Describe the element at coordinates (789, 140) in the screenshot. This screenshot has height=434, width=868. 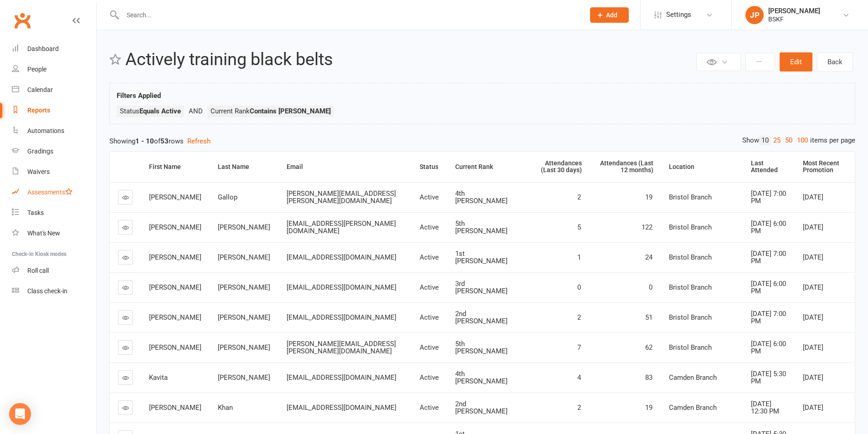
I see `a: 50` at that location.